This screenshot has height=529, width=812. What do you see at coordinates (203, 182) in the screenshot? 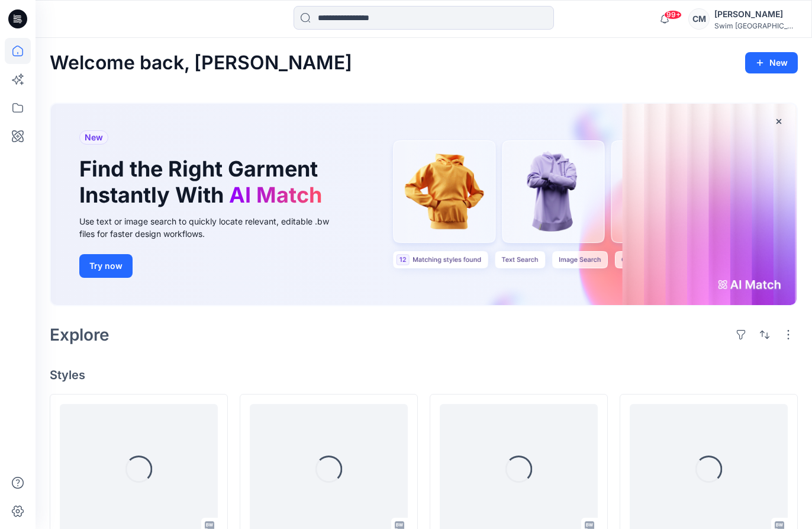
I see `h1: Find the Right Garment Instantly With` at bounding box center [203, 182].